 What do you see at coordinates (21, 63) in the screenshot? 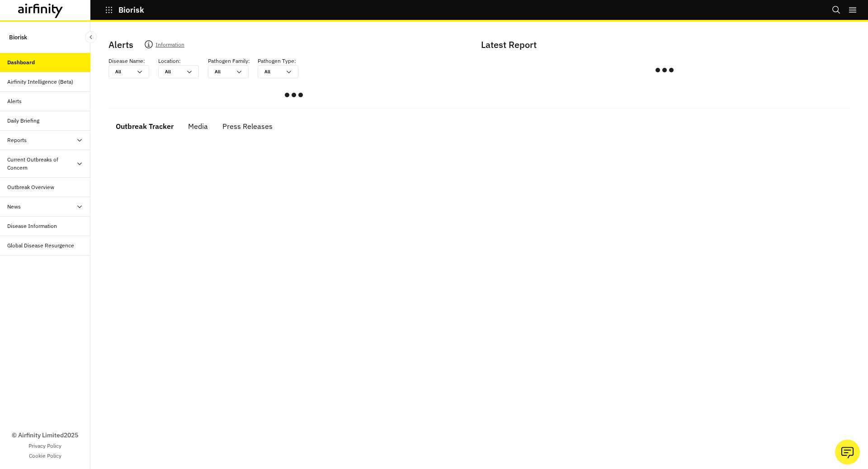
I see `div: Dashboard` at bounding box center [21, 63].